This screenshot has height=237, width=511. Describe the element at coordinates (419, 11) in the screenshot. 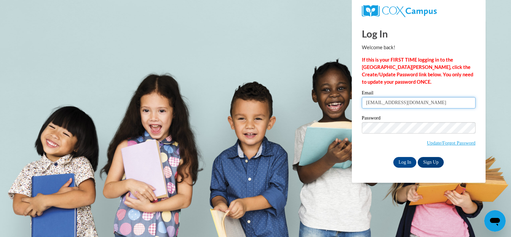

I see `a: COX Campus` at that location.